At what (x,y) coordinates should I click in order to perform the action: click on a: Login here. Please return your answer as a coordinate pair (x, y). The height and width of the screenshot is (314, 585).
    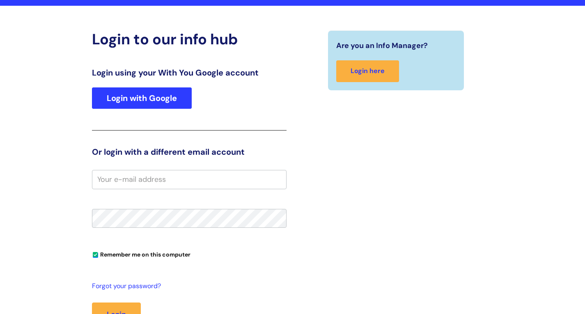
    Looking at the image, I should click on (367, 71).